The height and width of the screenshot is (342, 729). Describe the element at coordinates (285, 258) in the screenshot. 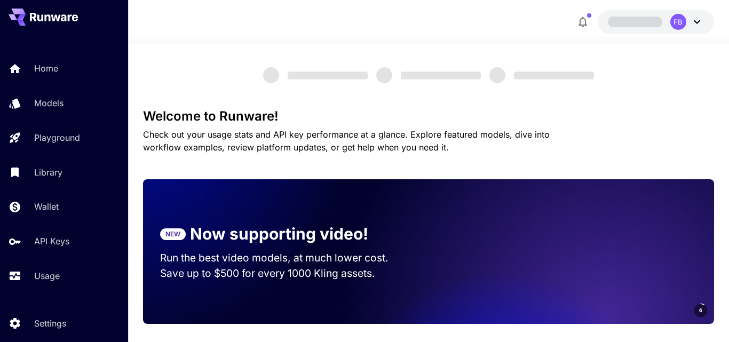

I see `p: Run the best video models, at much lower cost.` at that location.